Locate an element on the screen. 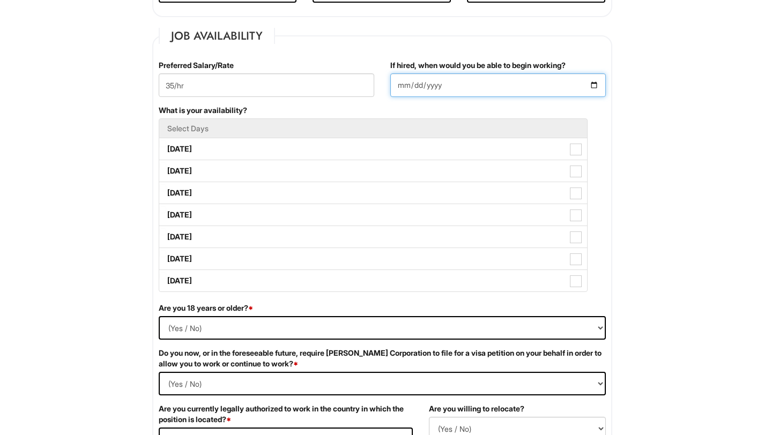 Image resolution: width=764 pixels, height=435 pixels. label: If hired, when would you be able to begin working? is located at coordinates (478, 65).